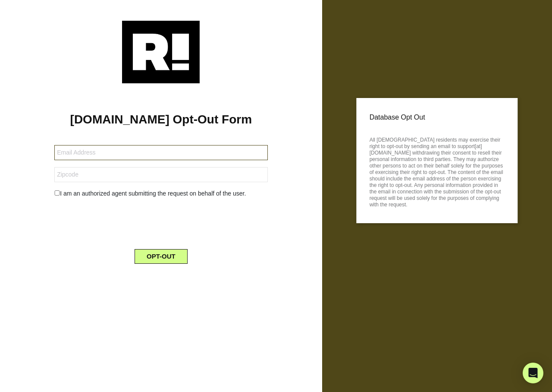 The height and width of the screenshot is (392, 552). I want to click on input: Zipcode, so click(161, 174).